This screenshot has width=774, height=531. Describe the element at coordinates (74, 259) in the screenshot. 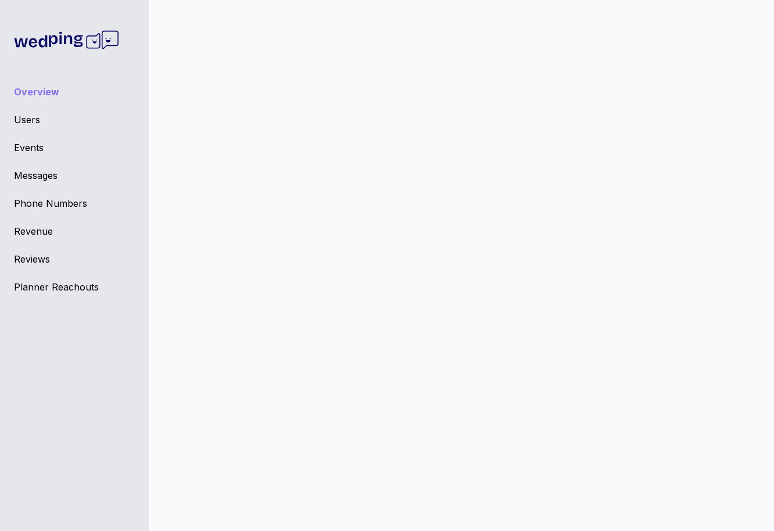

I see `div: Reviews` at that location.